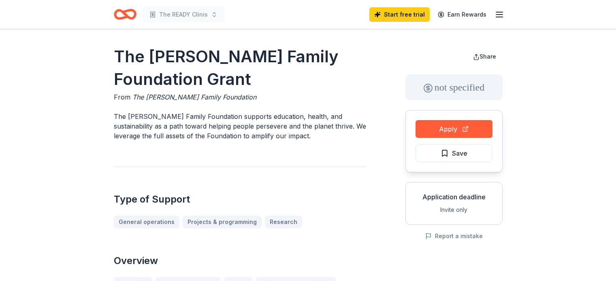  Describe the element at coordinates (147, 222) in the screenshot. I see `a: General operations` at that location.